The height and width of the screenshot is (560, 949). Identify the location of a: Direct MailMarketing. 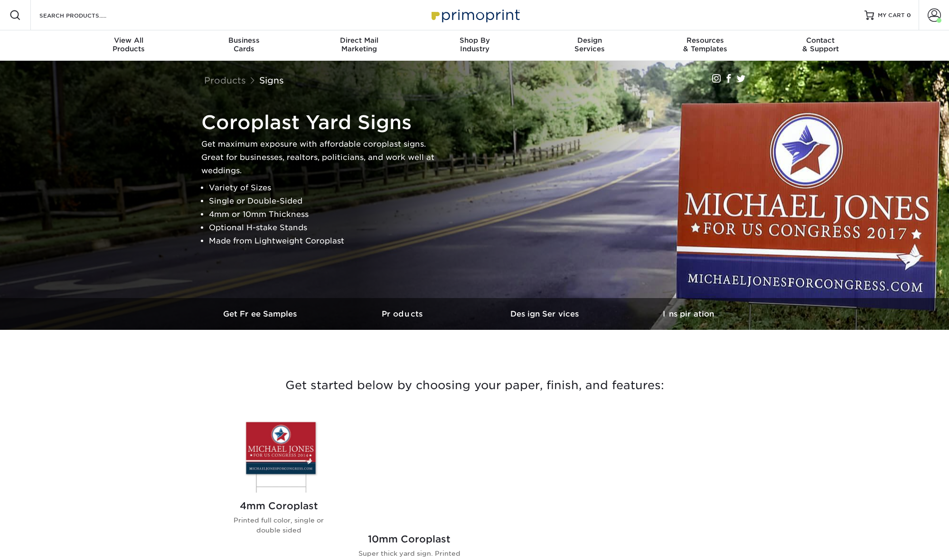
(359, 46).